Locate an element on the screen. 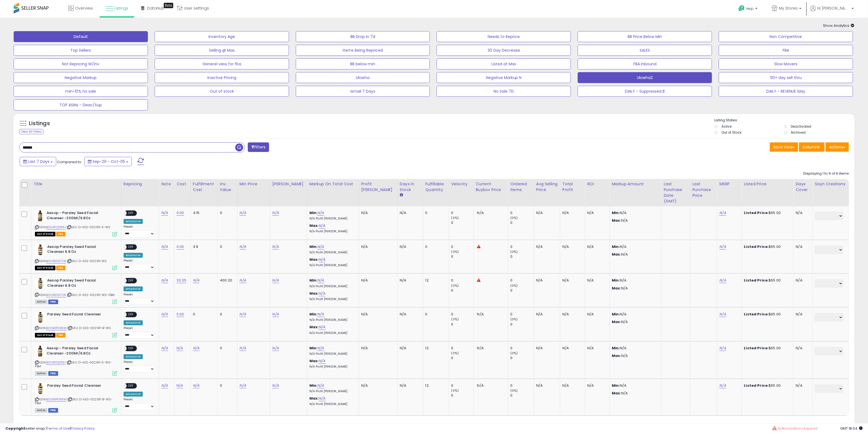 The width and height of the screenshot is (868, 434). div: Markup on Total Cost is located at coordinates (333, 184).